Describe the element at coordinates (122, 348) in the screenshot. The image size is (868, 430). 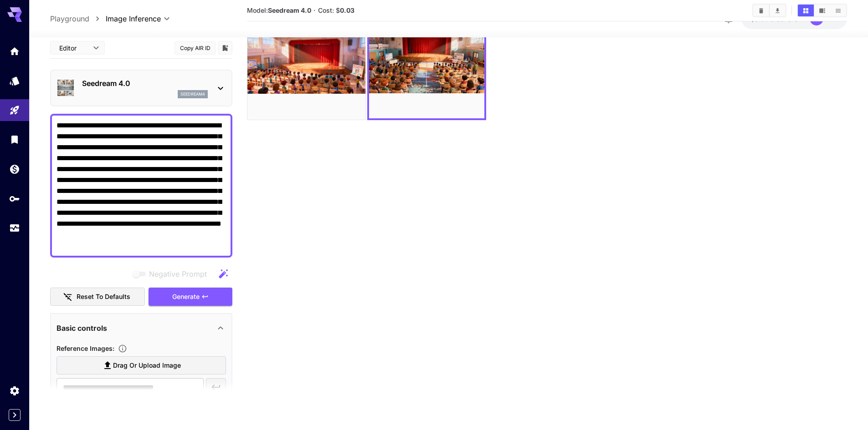
I see `button: Upload a reference image to guide the result. This is needed for Image-to-Image or Inpainting. Su...` at that location.